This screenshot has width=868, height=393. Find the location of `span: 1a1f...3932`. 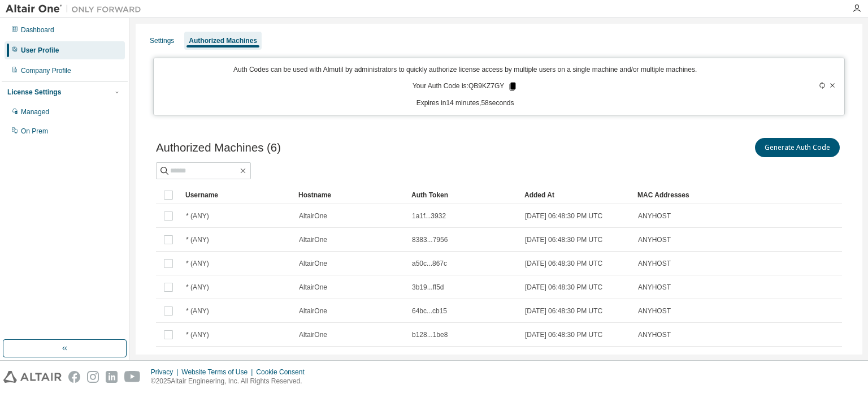

span: 1a1f...3932 is located at coordinates (429, 216).